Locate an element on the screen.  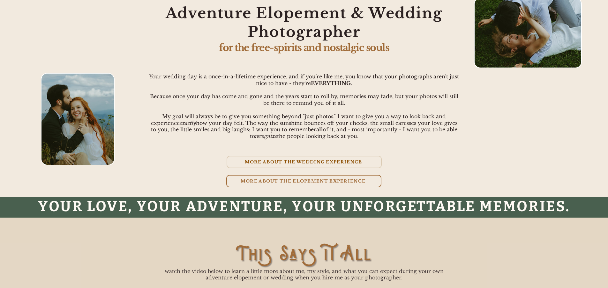
span: all is located at coordinates (319, 130).